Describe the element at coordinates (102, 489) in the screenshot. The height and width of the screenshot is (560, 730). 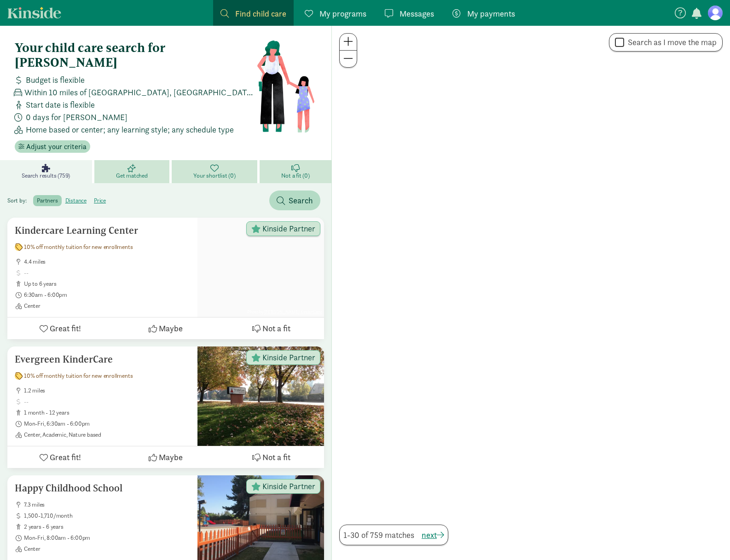
I see `h5: Happy Childhood School` at that location.